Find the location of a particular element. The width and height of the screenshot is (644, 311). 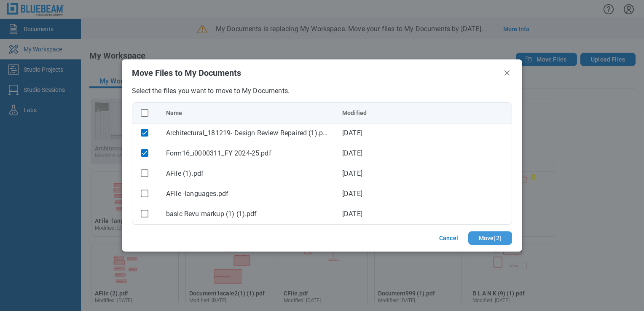

div: AFile (1).pdf is located at coordinates (248, 174).